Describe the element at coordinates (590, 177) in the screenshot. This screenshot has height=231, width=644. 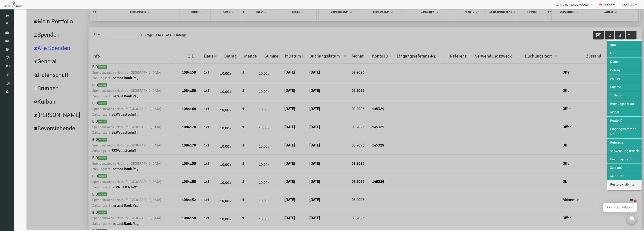
I see `span: Mehr Info` at that location.